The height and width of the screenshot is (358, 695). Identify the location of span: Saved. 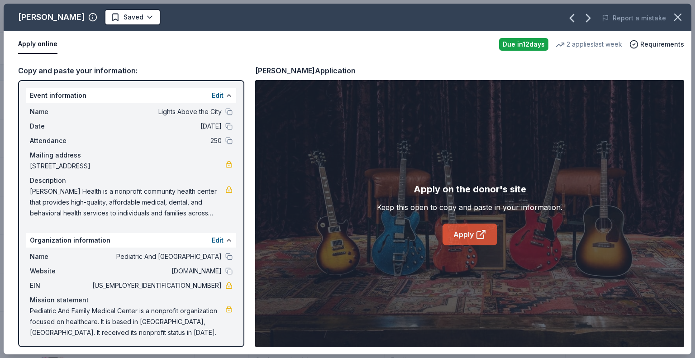
(133, 17).